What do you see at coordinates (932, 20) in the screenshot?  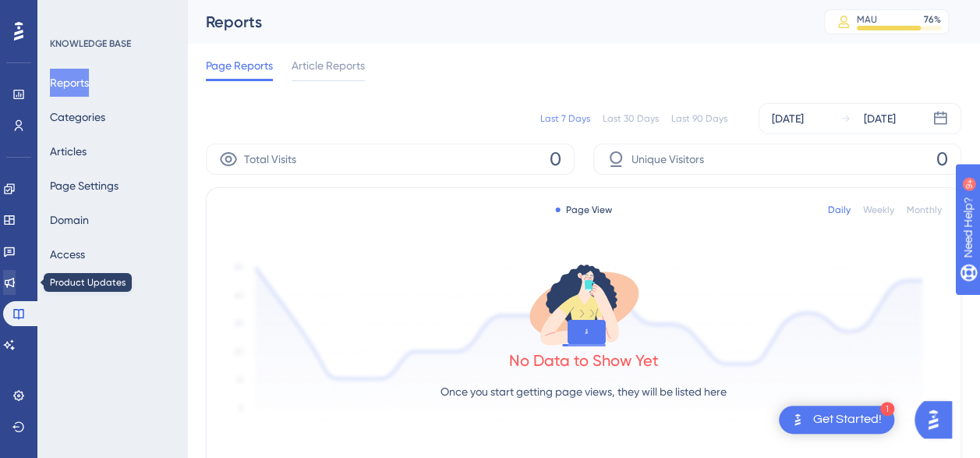 I see `div: 76 %` at bounding box center [932, 20].